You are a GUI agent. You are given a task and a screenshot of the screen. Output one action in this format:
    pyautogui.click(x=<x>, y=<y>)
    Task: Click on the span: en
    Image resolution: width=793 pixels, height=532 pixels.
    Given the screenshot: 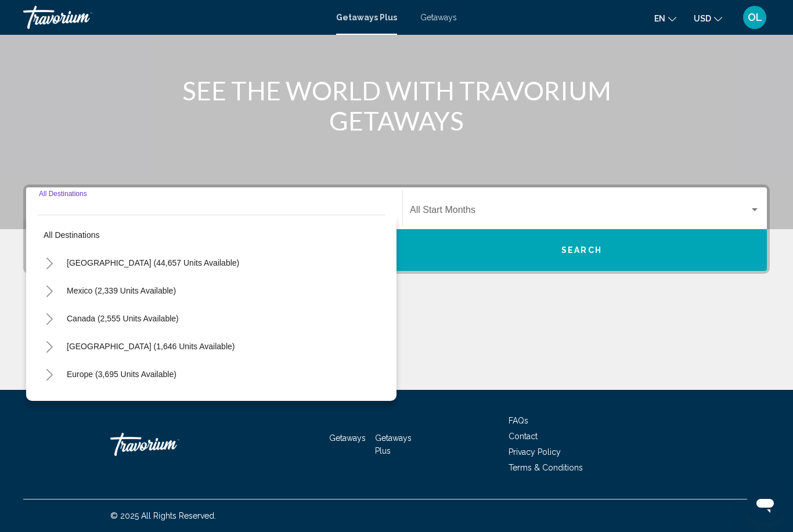 What is the action you would take?
    pyautogui.click(x=659, y=18)
    